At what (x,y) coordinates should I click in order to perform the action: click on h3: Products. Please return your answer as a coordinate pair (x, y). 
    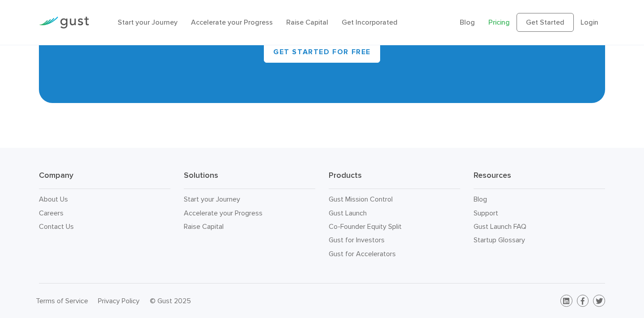
    Looking at the image, I should click on (394, 180).